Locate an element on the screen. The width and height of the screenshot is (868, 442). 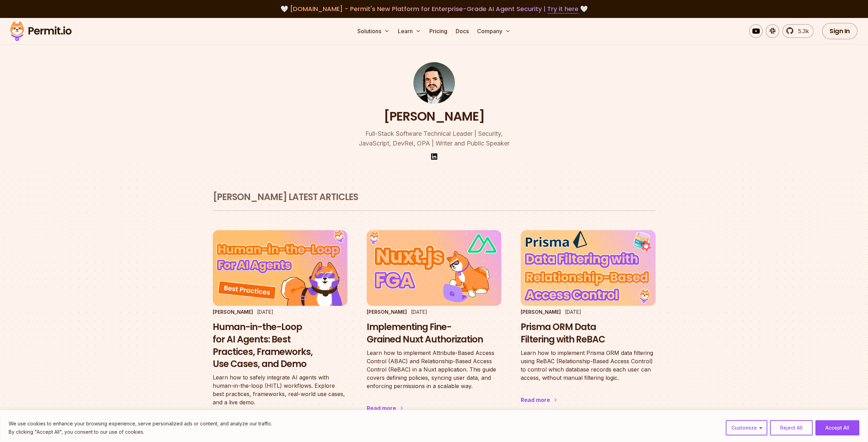
p: By clicking "Accept All", you consent to our use of cookies. is located at coordinates (141, 432).